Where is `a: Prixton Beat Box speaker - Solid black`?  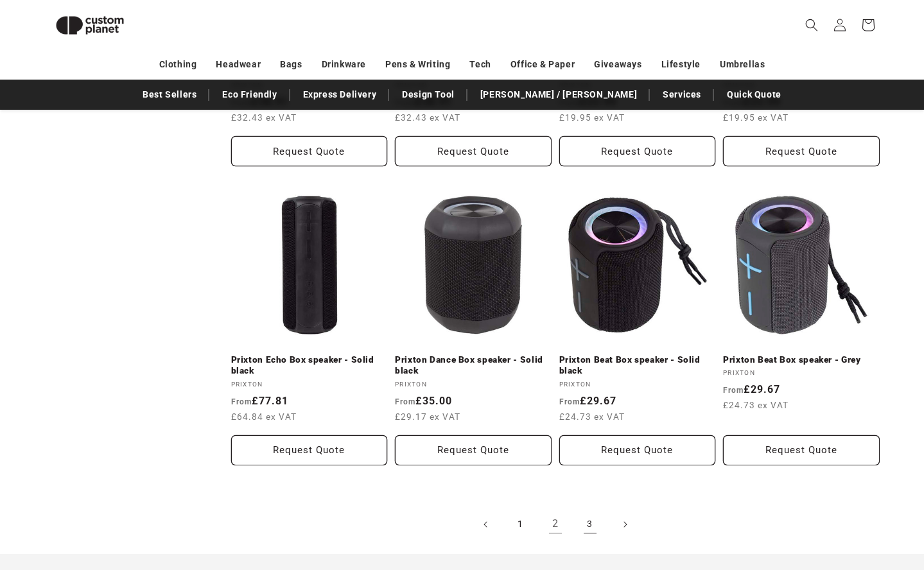 a: Prixton Beat Box speaker - Solid black is located at coordinates (638, 365).